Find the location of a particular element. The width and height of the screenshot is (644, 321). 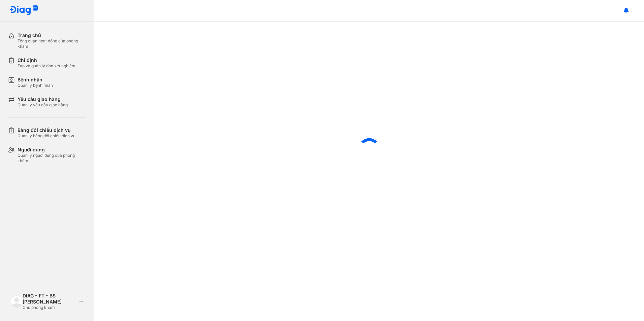

div: Quản lý bảng đối chiếu dịch vụ is located at coordinates (46, 136).